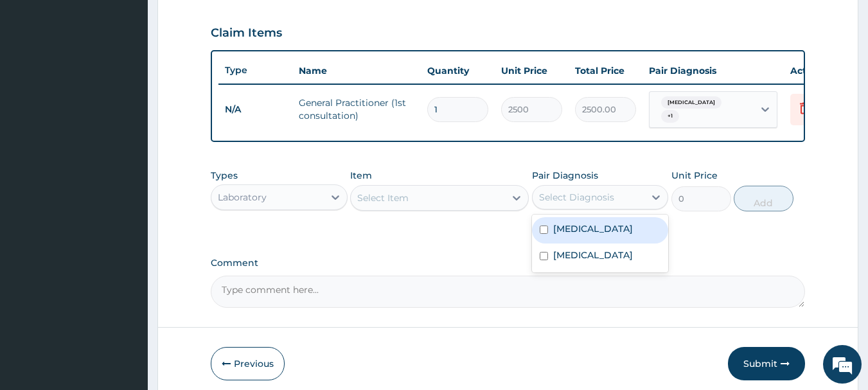 This screenshot has height=390, width=868. Describe the element at coordinates (255, 70) in the screenshot. I see `th: Type` at that location.